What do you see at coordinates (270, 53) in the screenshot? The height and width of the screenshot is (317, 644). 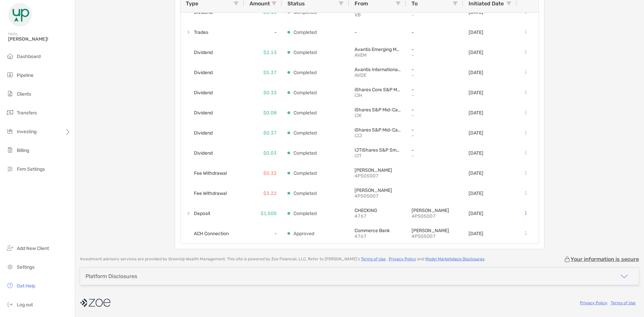 I see `p: $2.13` at bounding box center [270, 53].